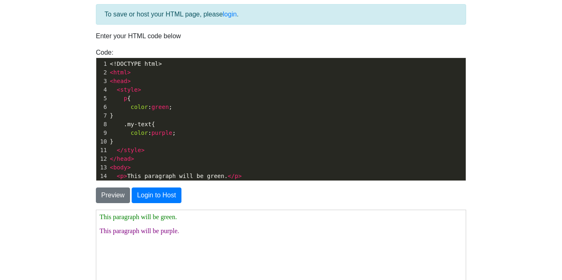 This screenshot has width=562, height=280. What do you see at coordinates (185, 7) in the screenshot?
I see `p: This paragraph will be green.` at bounding box center [185, 7].